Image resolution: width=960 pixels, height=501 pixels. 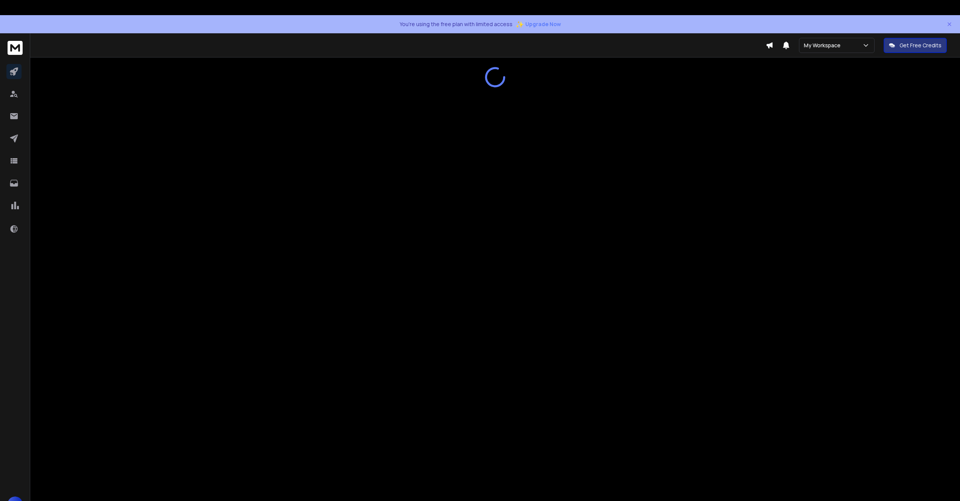 What do you see at coordinates (950, 24) in the screenshot?
I see `button: Close notification` at bounding box center [950, 24].